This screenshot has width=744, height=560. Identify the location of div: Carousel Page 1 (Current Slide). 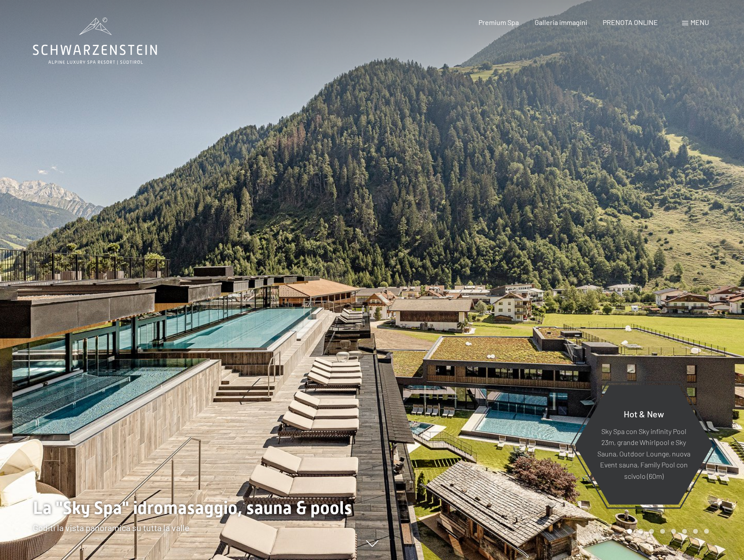
(629, 531).